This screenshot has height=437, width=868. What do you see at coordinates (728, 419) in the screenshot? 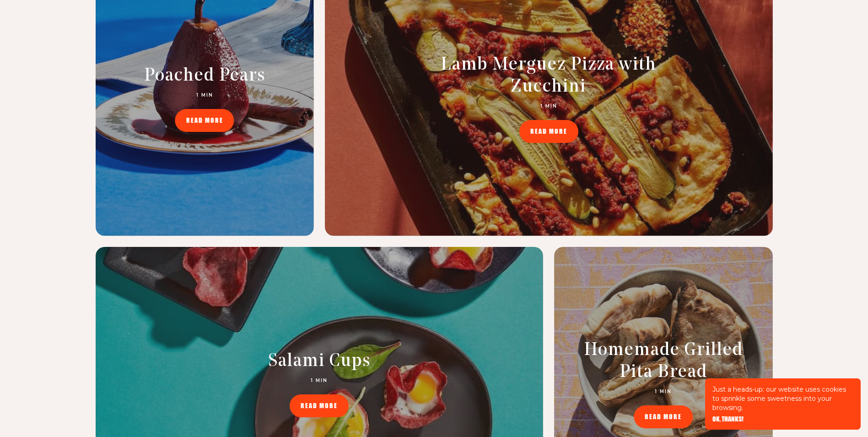
I see `button: OK, THANKS!` at bounding box center [728, 419].